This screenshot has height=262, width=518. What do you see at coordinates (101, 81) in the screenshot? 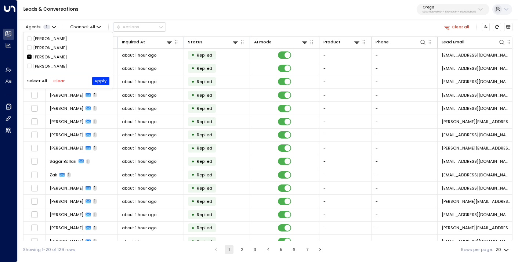
I see `button: Apply` at bounding box center [101, 81].